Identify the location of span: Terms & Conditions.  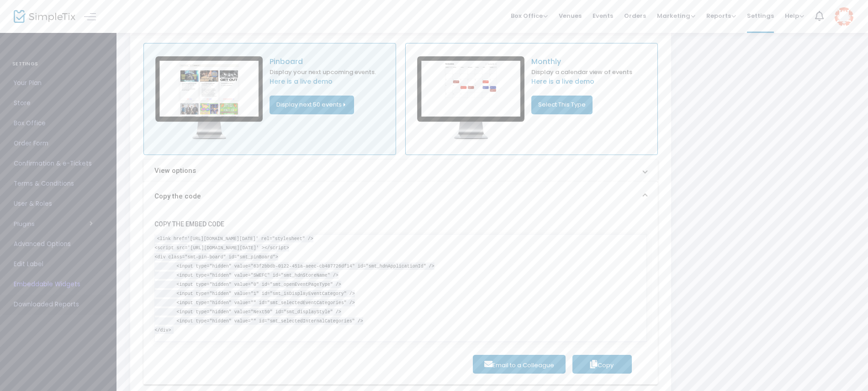
(58, 184).